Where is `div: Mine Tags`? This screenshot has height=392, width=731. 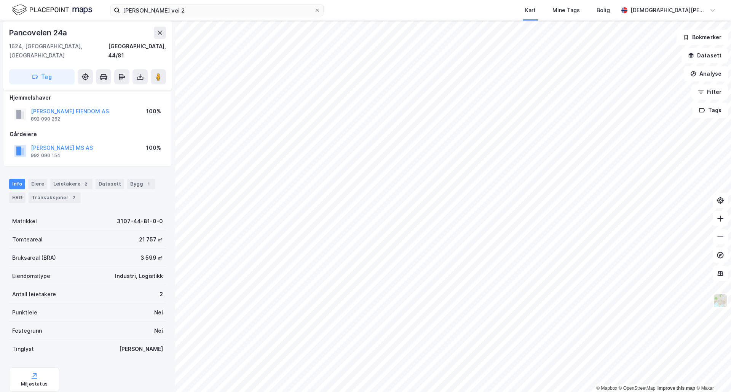
div: Mine Tags is located at coordinates (566, 10).